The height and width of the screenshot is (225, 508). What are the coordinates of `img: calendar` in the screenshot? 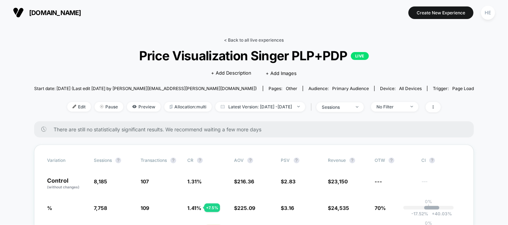 It's located at (222, 107).